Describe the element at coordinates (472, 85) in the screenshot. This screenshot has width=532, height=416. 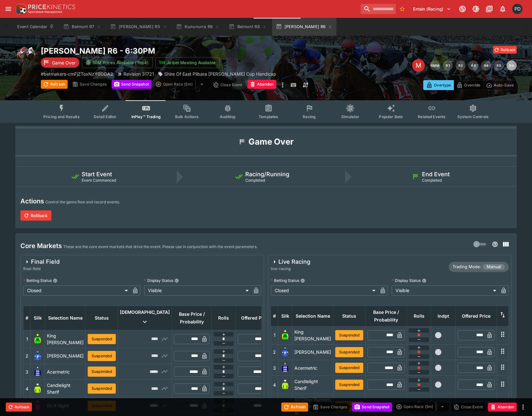
I see `p: Override` at that location.